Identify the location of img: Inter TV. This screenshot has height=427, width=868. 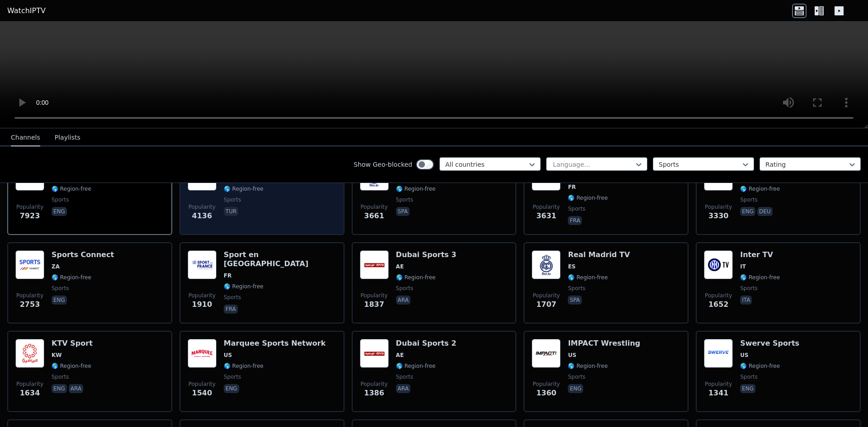
(719, 265).